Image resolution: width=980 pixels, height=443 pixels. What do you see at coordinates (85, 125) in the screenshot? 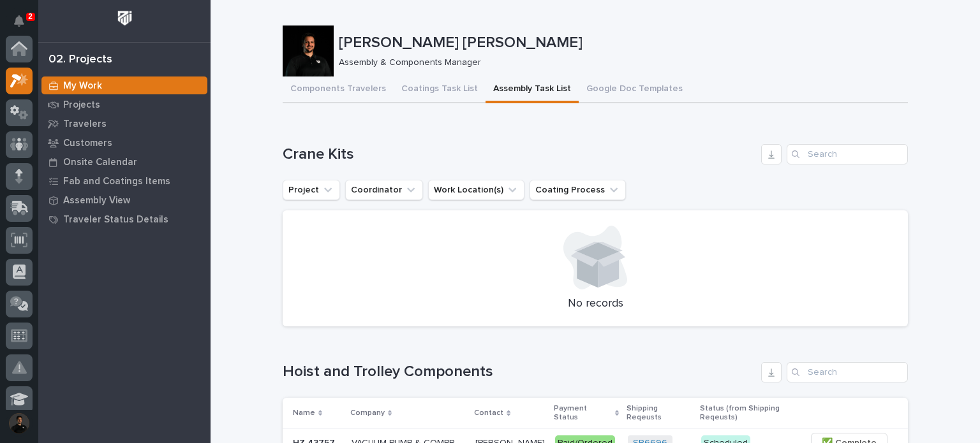
I see `p: Travelers` at bounding box center [85, 125].